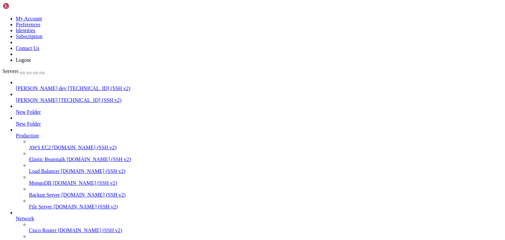  Describe the element at coordinates (44, 171) in the screenshot. I see `span: Load Balancer` at that location.